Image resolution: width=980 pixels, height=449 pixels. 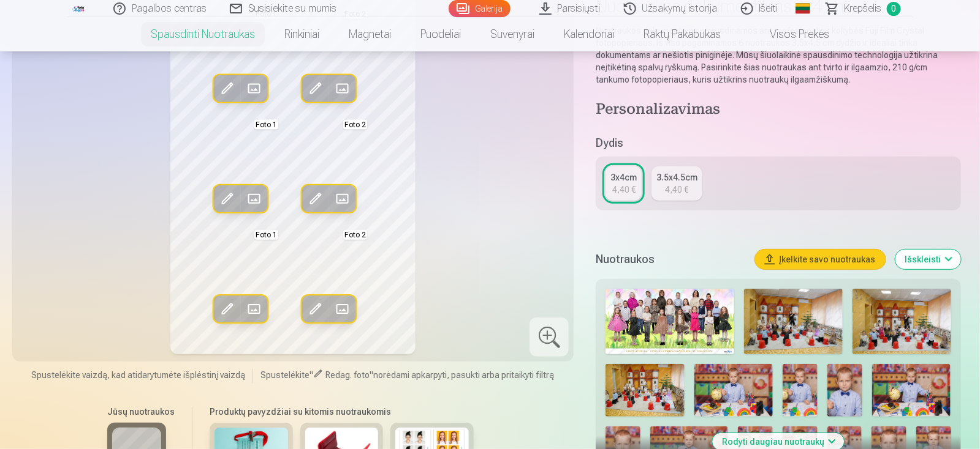 What do you see at coordinates (203, 34) in the screenshot?
I see `a: Spausdinti nuotraukas` at bounding box center [203, 34].